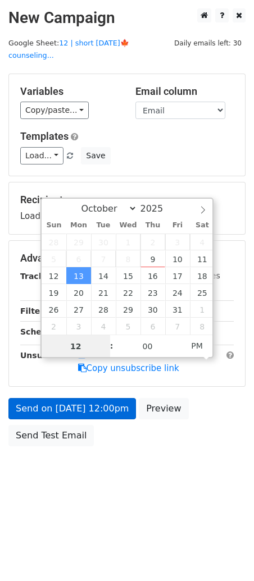  What do you see at coordinates (54, 225) in the screenshot?
I see `span: Sun` at bounding box center [54, 225].